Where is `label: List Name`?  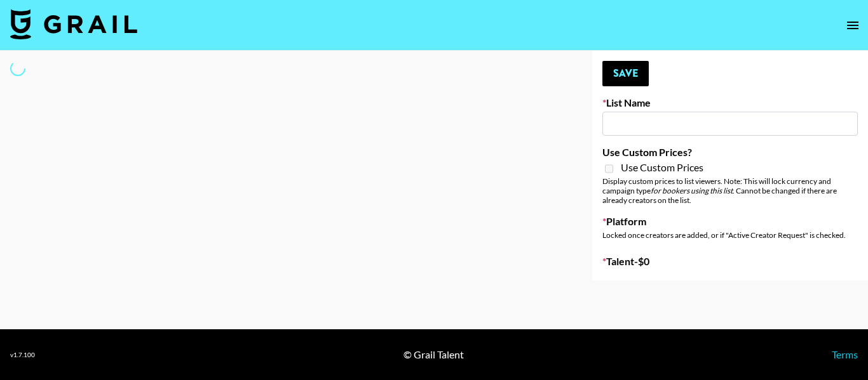
label: List Name is located at coordinates (730, 102).